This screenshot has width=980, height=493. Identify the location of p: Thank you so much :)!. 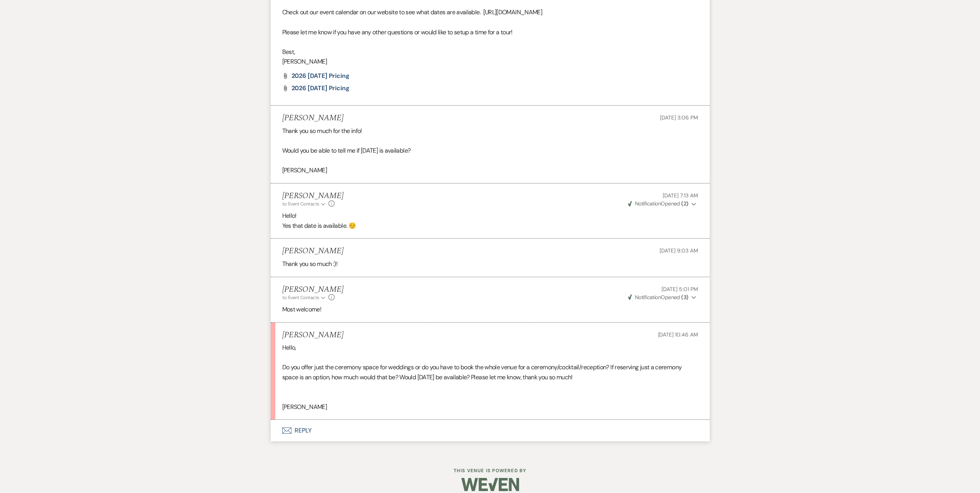
(490, 264).